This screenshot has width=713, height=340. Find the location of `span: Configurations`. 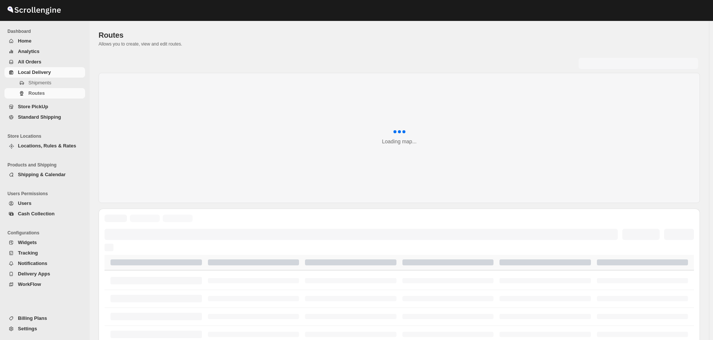

span: Configurations is located at coordinates (47, 233).